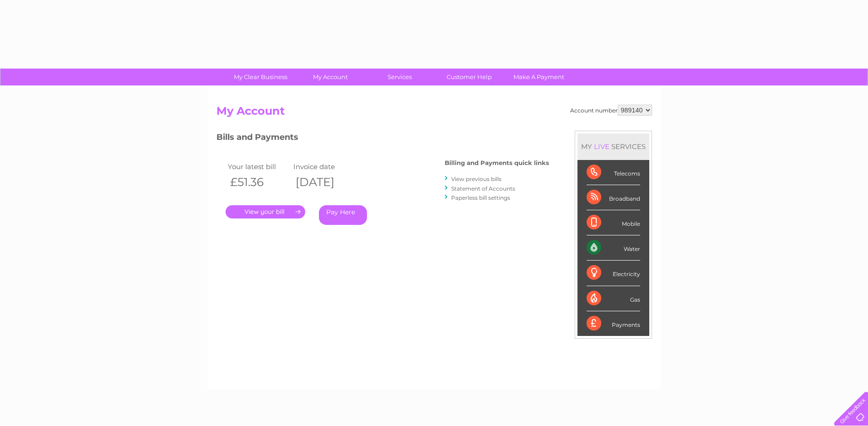 The height and width of the screenshot is (426, 868). What do you see at coordinates (260, 77) in the screenshot?
I see `a: My Clear Business` at bounding box center [260, 77].